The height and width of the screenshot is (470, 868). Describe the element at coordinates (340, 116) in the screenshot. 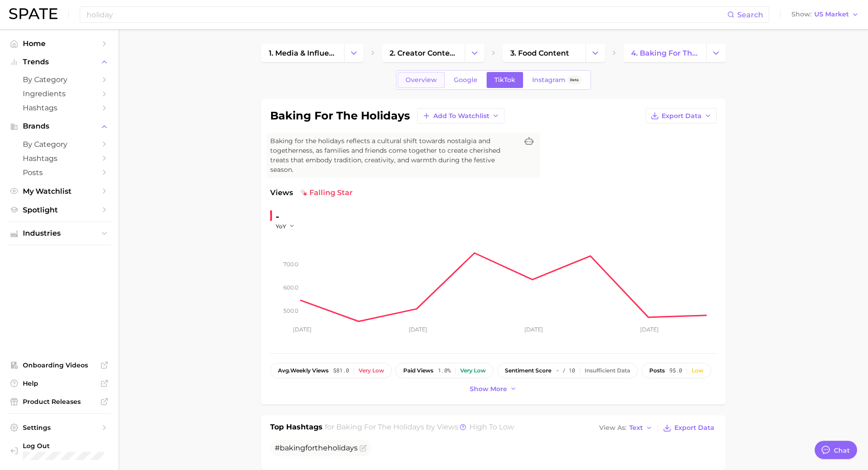

I see `h1: baking for the holidays` at that location.